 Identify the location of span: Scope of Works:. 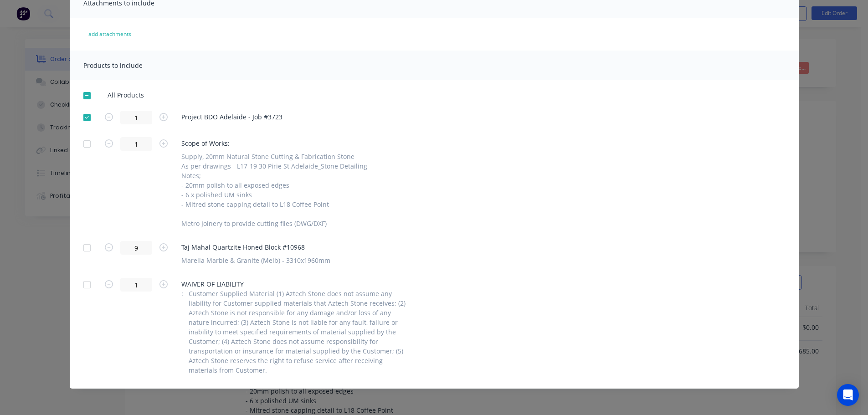
(275, 143).